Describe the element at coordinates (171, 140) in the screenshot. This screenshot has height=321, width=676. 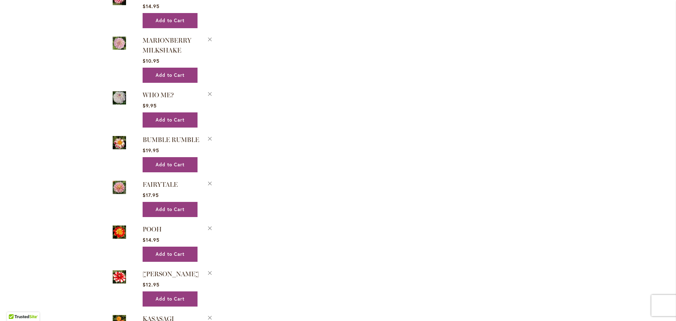
I see `span: BUMBLE RUMBLE` at that location.